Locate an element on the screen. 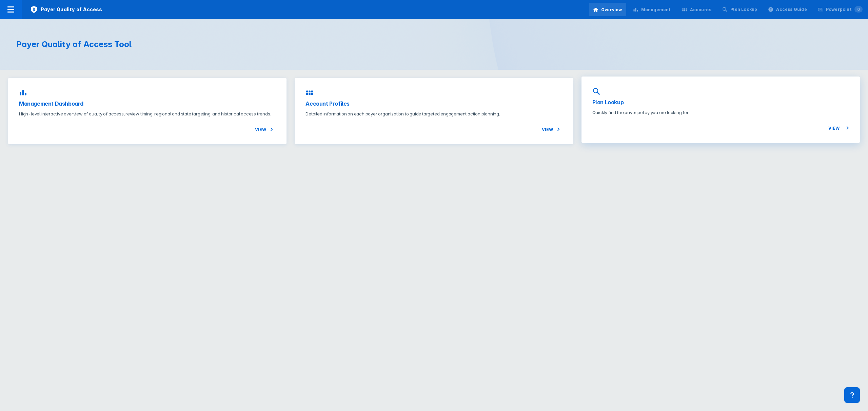 The width and height of the screenshot is (868, 411). p: Detailed information on each payer organization to guide targeted engagement action planning. is located at coordinates (434, 114).